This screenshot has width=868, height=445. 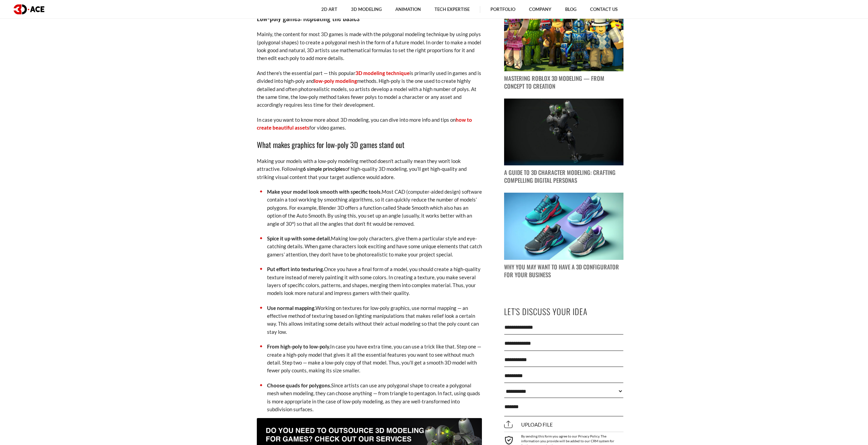 What do you see at coordinates (369, 123) in the screenshot?
I see `p: In case you want to know more about 3D modeling, you can dive into more info and tips on for vide...` at bounding box center [369, 123].